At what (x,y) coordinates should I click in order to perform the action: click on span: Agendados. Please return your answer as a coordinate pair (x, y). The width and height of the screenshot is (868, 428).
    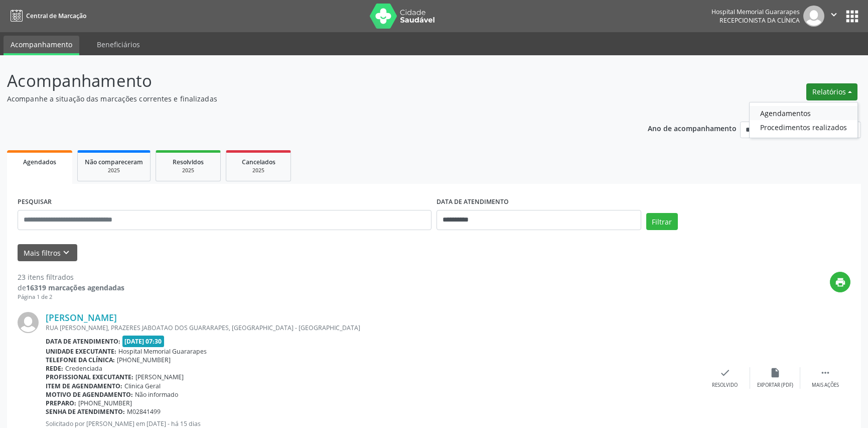
    Looking at the image, I should click on (40, 162).